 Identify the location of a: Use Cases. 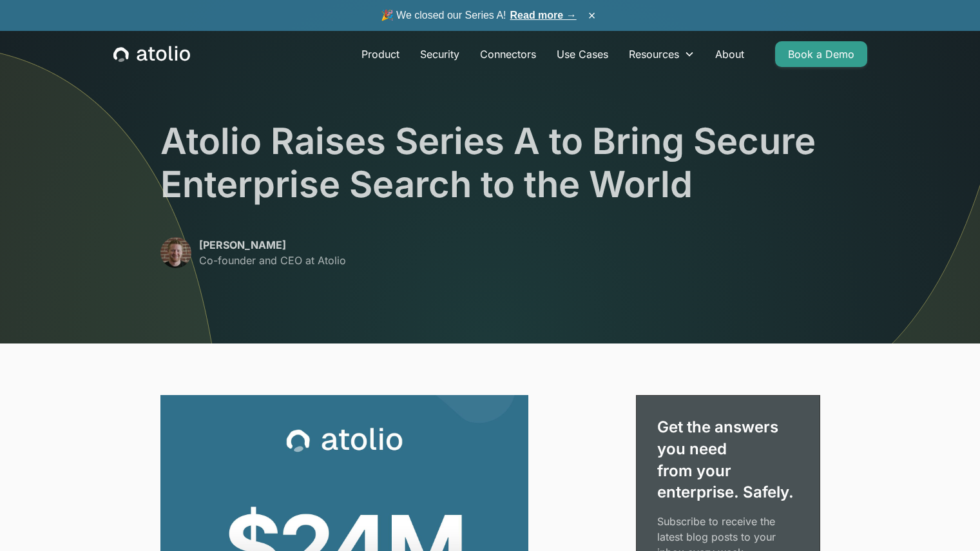
(583, 54).